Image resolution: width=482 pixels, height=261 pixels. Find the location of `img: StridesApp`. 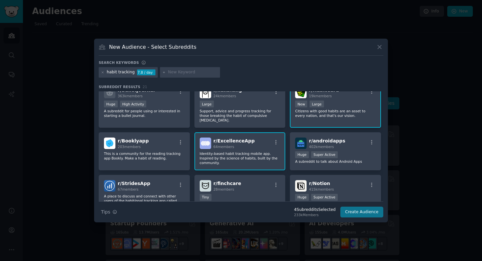

img: StridesApp is located at coordinates (110, 186).